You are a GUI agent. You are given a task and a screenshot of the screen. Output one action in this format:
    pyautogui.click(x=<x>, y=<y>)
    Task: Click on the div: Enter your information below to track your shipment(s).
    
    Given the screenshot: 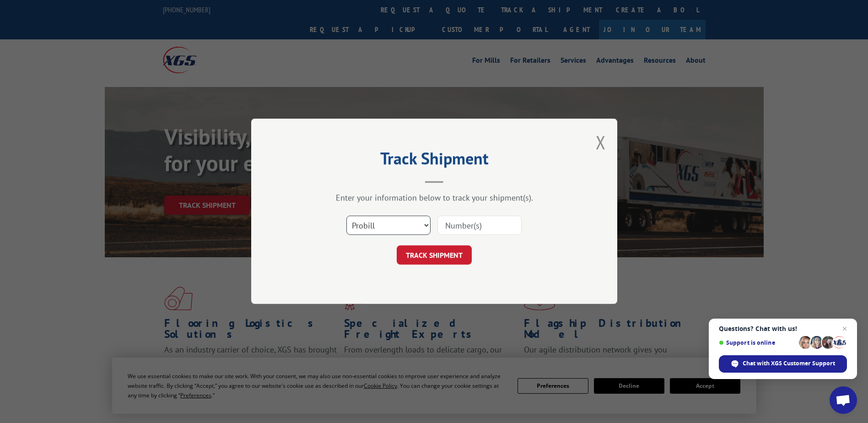 What is the action you would take?
    pyautogui.click(x=435, y=198)
    